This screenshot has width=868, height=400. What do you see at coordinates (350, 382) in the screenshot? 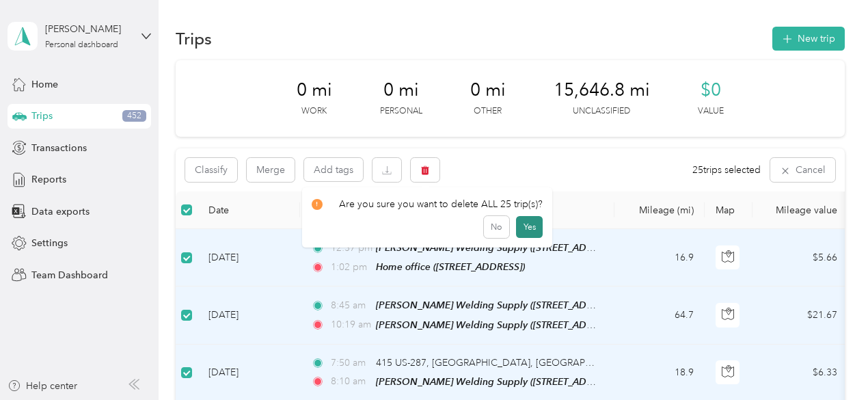
I see `span: 8:10 am` at bounding box center [350, 382].